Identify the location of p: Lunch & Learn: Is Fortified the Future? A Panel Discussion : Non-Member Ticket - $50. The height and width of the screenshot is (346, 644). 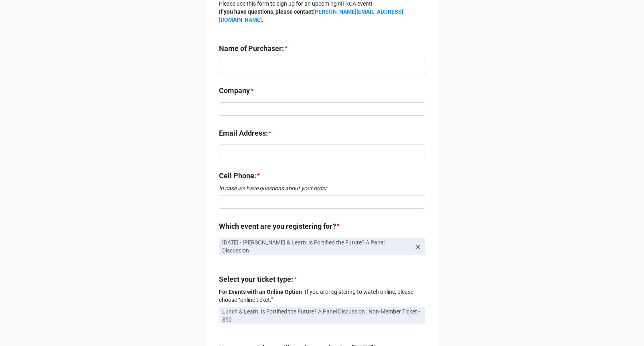
(322, 315).